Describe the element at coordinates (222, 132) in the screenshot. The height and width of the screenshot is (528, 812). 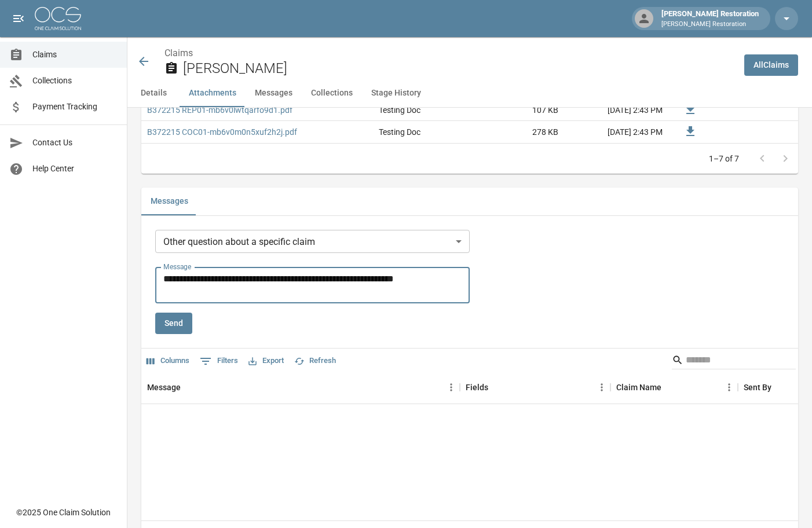
I see `a: B372215 COC01-mb6v0m0n5xuf2h2j.pdf` at that location.